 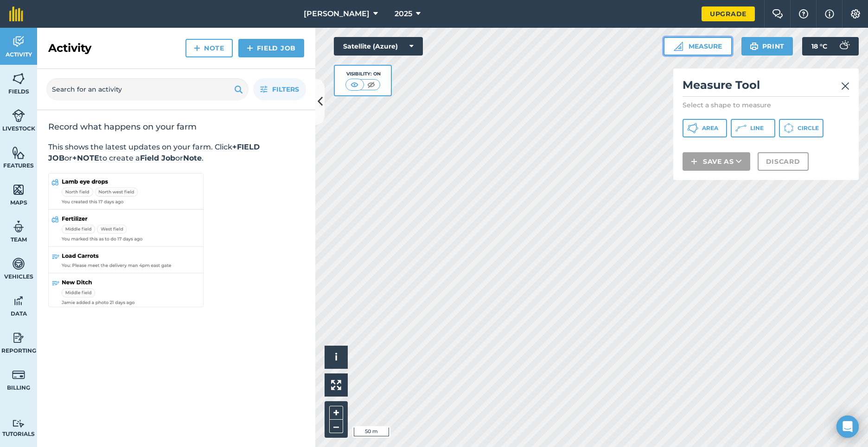 I want to click on a: Field Job, so click(x=271, y=48).